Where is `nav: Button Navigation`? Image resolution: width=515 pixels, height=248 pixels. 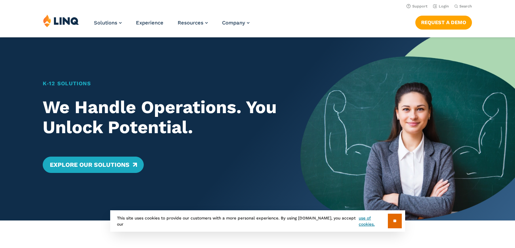
nav: Button Navigation is located at coordinates (444, 22).